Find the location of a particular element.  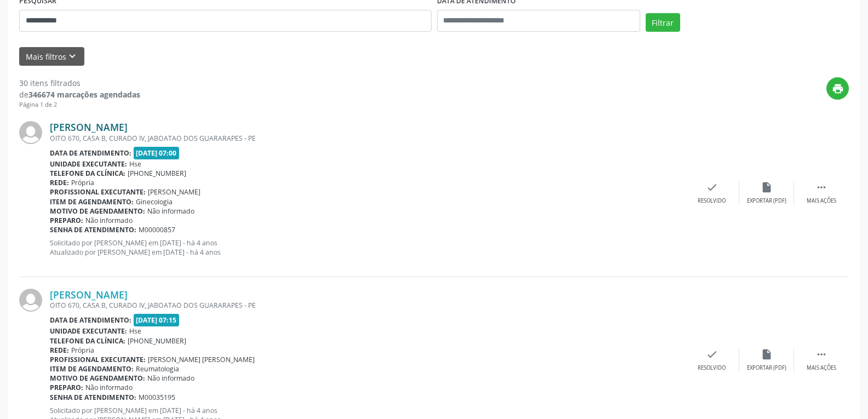

span: M00035195 is located at coordinates (156, 397).